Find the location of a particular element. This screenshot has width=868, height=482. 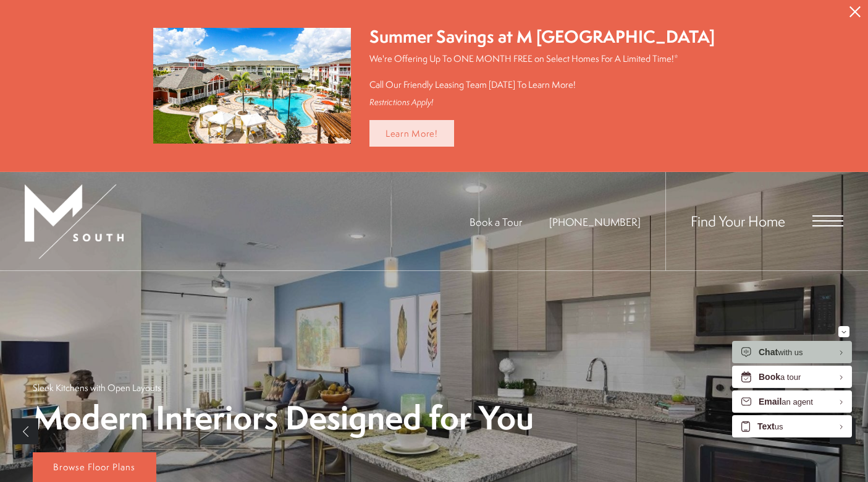

img: Summer Savings at M South Apartments is located at coordinates (252, 85).